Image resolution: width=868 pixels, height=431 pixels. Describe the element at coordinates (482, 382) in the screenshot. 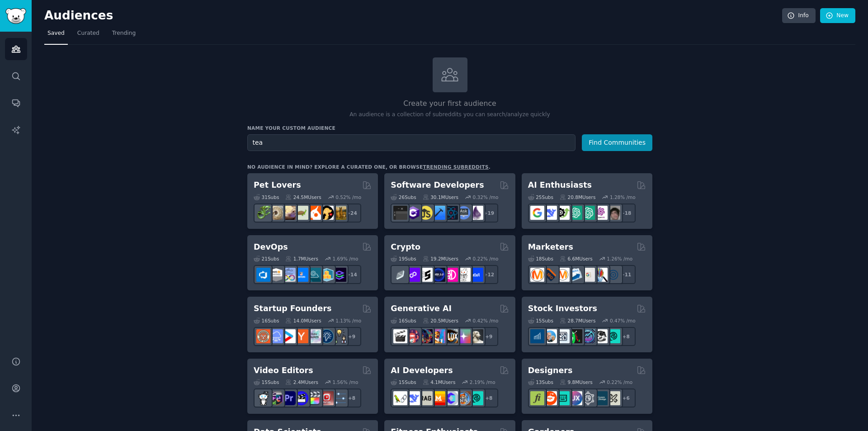

I see `div: 2.19 % /mo` at that location.